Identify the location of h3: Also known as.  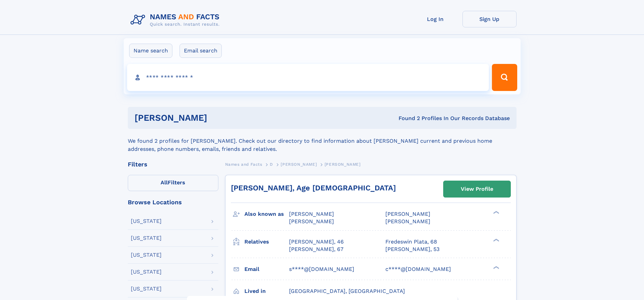
(267, 214).